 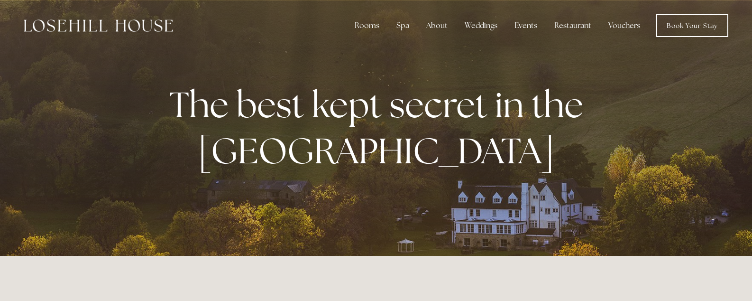 I want to click on div: Weddings, so click(x=481, y=26).